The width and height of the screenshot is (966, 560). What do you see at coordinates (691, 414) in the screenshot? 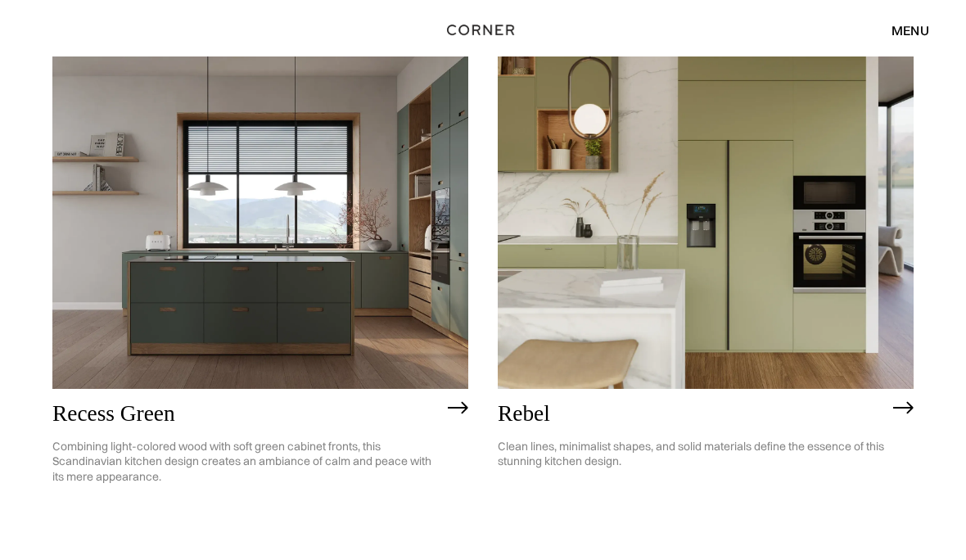
I see `h2: Rebel` at bounding box center [691, 414].